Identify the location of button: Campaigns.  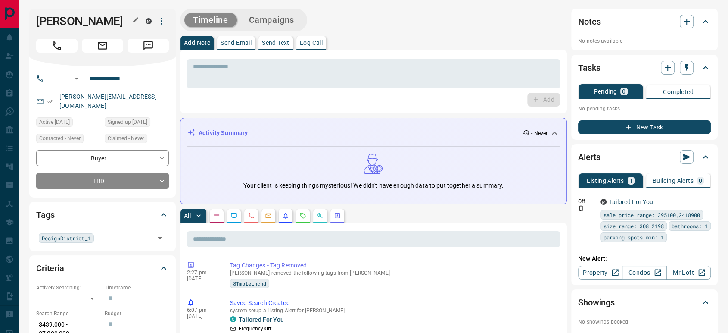
(271, 20).